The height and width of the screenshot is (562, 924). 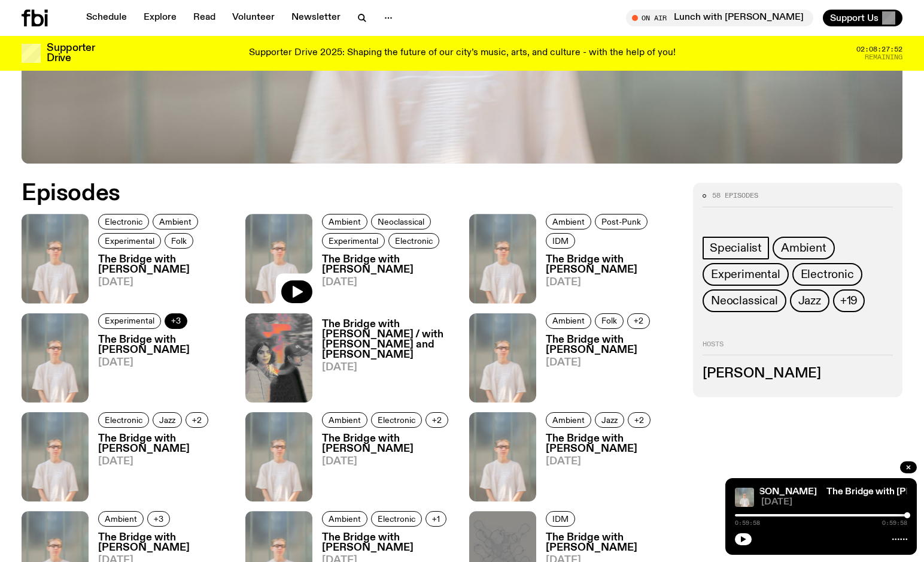 What do you see at coordinates (736, 248) in the screenshot?
I see `span: Specialist` at bounding box center [736, 248].